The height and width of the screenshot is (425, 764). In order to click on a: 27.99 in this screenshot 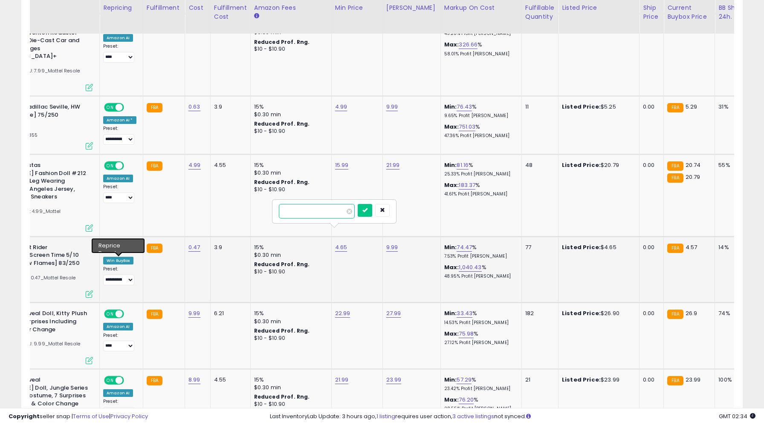, I will do `click(393, 314)`.